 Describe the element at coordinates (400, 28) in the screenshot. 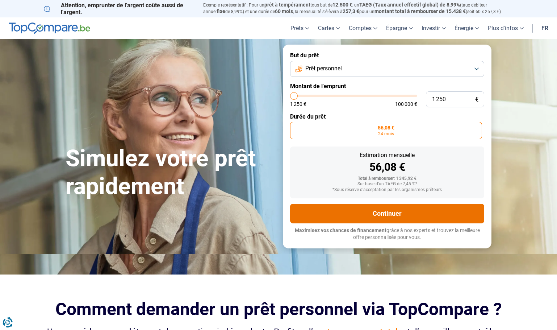

I see `a: Épargne` at that location.